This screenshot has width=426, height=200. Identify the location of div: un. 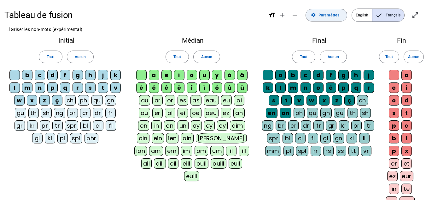
(183, 125).